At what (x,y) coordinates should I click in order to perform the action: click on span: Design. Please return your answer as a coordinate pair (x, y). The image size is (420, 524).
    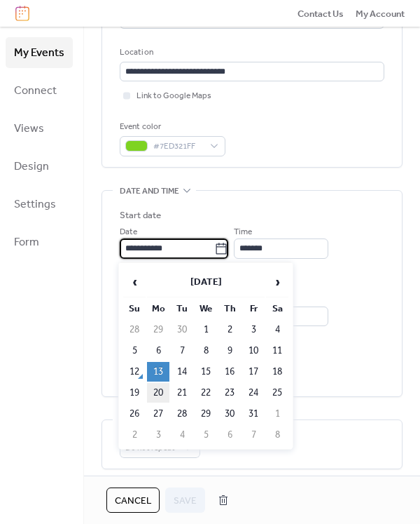
    Looking at the image, I should click on (31, 167).